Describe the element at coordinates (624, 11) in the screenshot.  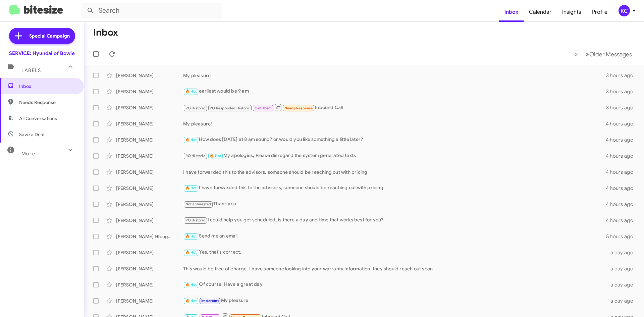
I see `div: KC` at that location.